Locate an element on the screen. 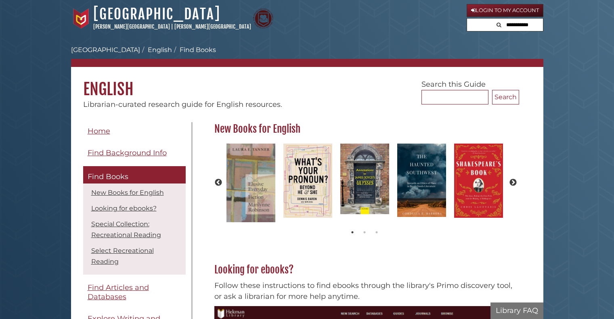 This screenshot has width=614, height=319. li: Find Books is located at coordinates (194, 50).